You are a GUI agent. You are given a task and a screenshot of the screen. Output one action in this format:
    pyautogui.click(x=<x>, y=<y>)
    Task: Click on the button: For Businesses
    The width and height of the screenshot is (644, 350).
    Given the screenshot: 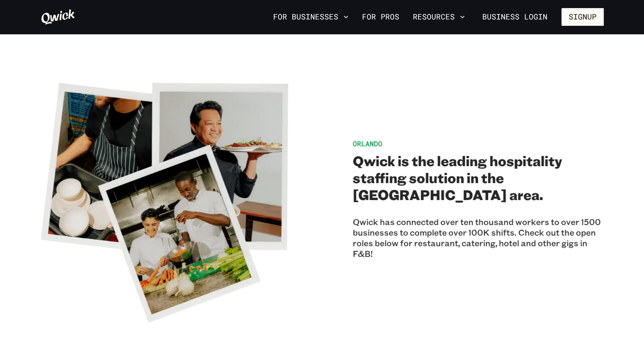 What is the action you would take?
    pyautogui.click(x=311, y=17)
    